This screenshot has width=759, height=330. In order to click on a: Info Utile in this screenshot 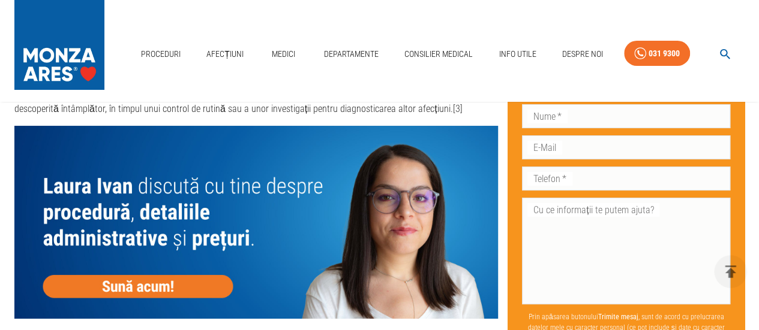, I will do `click(517, 54)`.